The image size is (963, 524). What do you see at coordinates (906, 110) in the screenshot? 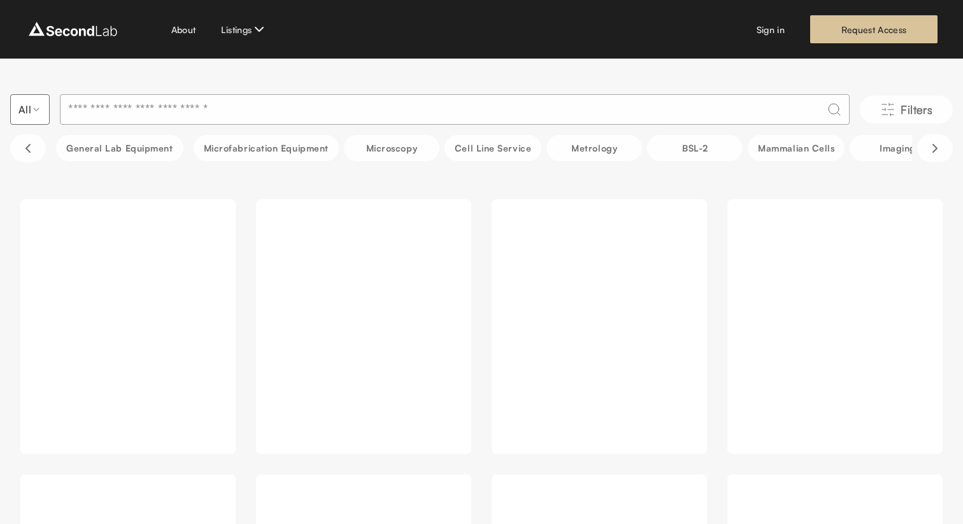
I see `button: Filters` at bounding box center [906, 110].